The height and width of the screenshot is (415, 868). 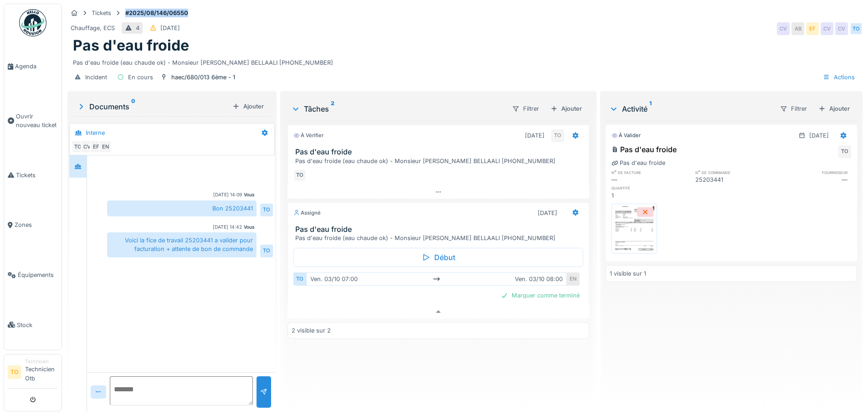 I want to click on a: Agenda, so click(x=33, y=66).